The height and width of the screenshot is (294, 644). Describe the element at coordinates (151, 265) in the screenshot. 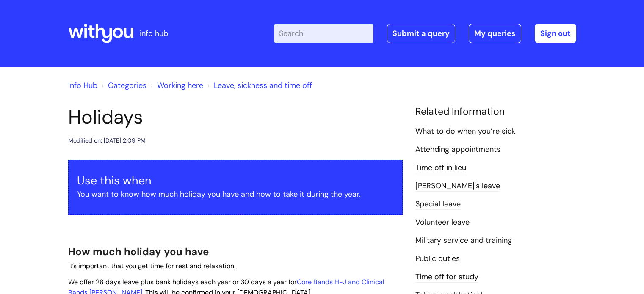

I see `span: It’s important that you get time for rest and relaxation.` at that location.